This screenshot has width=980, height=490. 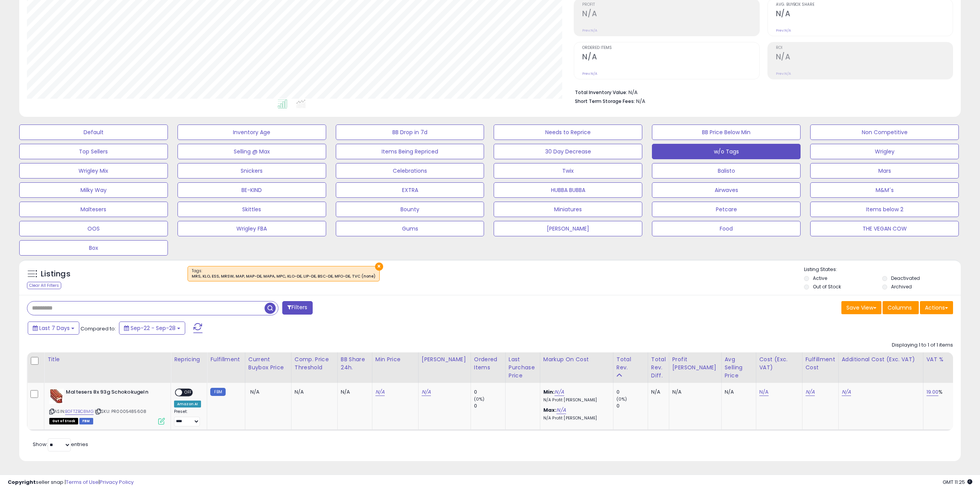 I want to click on th: The percentage added to the cost of goods (COGS) that forms the calculator for Min & Max prices., so click(x=577, y=368).